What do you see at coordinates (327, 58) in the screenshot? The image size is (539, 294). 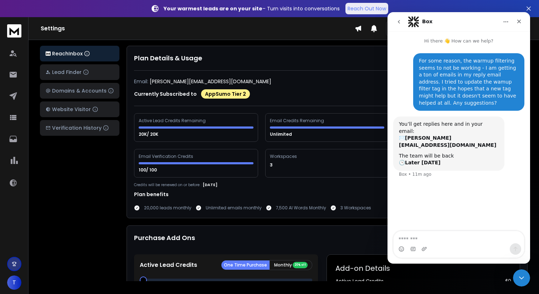 I see `h1: Plan Details & Usage` at bounding box center [327, 58].